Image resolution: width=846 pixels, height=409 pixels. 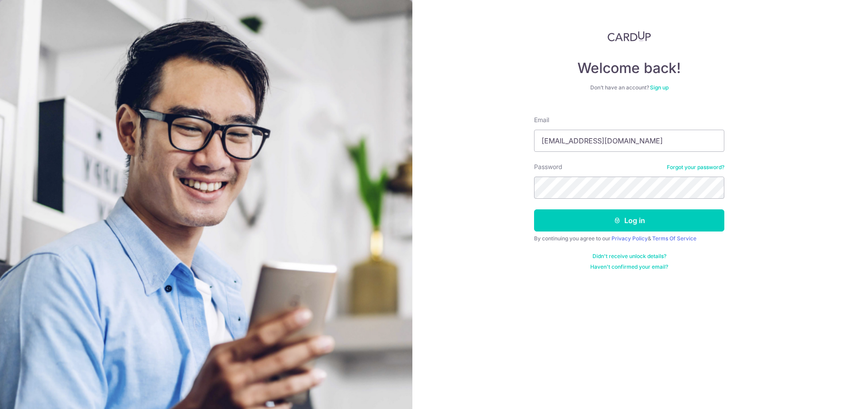 What do you see at coordinates (548, 167) in the screenshot?
I see `label: Password` at bounding box center [548, 167].